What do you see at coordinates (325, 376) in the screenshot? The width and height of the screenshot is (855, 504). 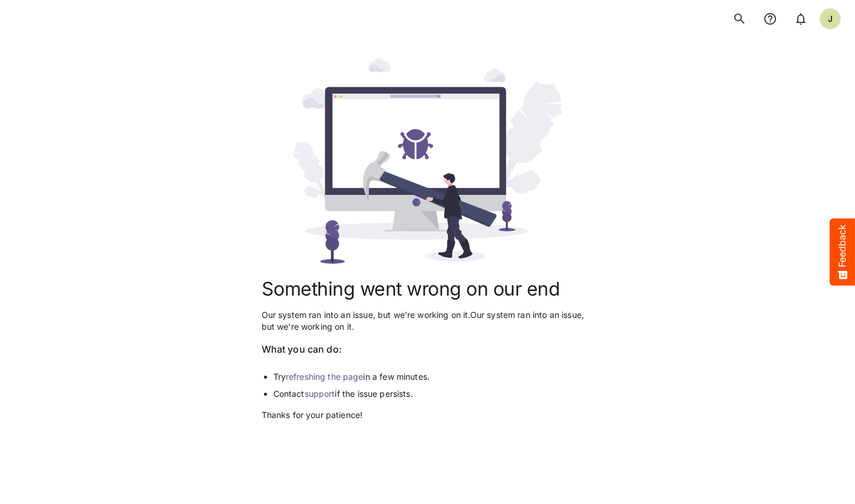 I see `a: refreshing the page` at bounding box center [325, 376].